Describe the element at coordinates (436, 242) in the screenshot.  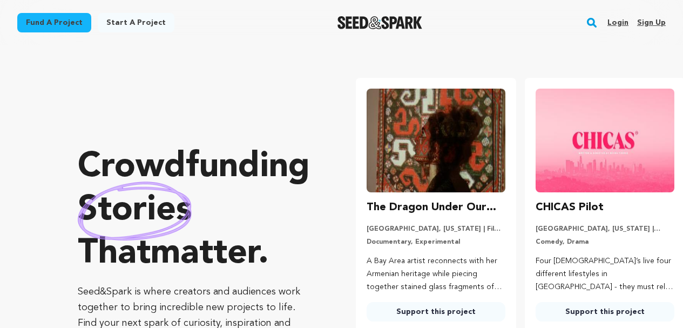
I see `p: Documentary, Experimental` at that location.